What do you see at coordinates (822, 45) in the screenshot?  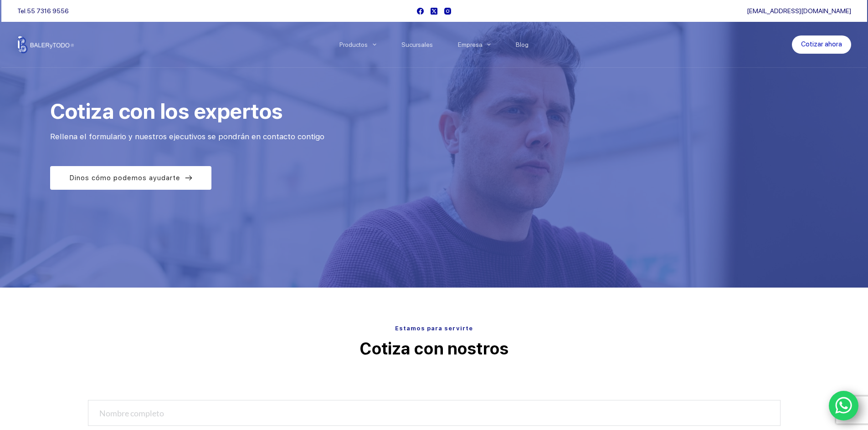 I see `a: Cotizar ahora` at bounding box center [822, 45].